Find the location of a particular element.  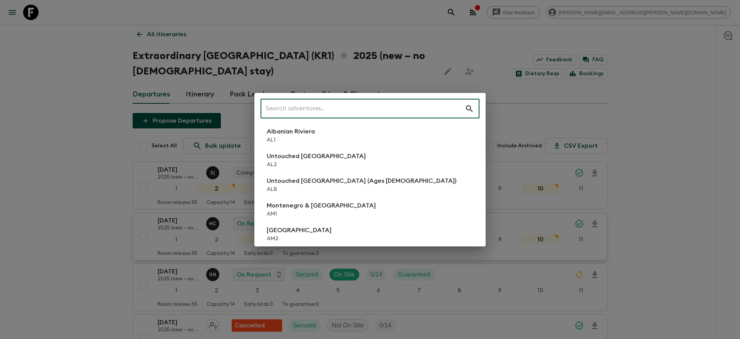

p: AL1 is located at coordinates (291, 140).